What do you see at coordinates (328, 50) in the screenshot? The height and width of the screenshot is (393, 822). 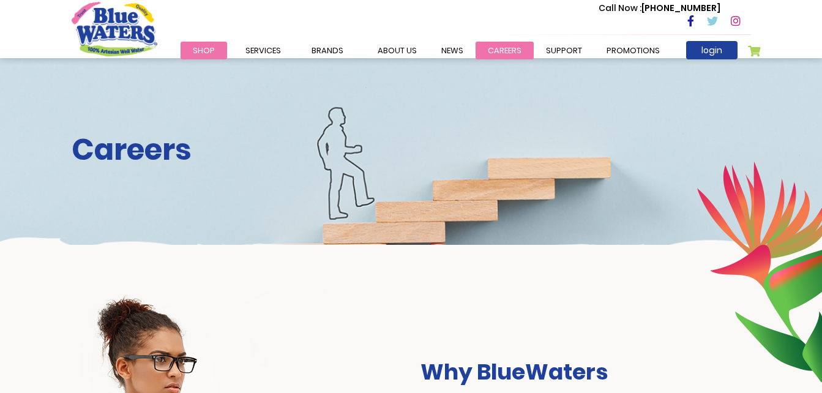 I see `span: Brands` at bounding box center [328, 50].